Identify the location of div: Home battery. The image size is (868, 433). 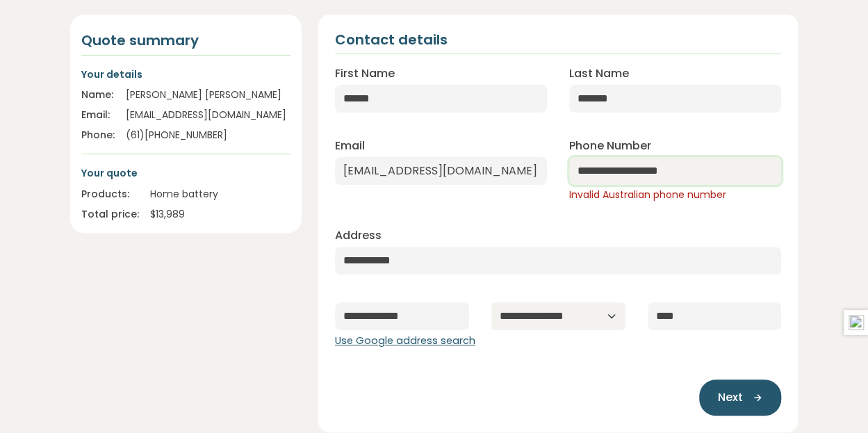
(220, 194).